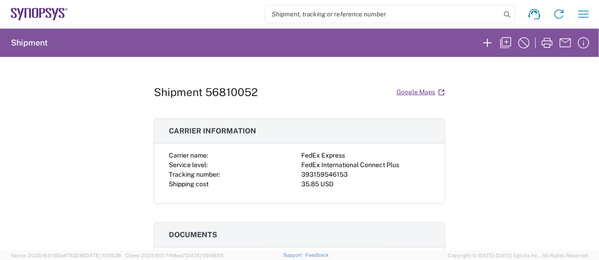 This screenshot has width=599, height=260. What do you see at coordinates (420, 92) in the screenshot?
I see `a: Google Maps` at bounding box center [420, 92].